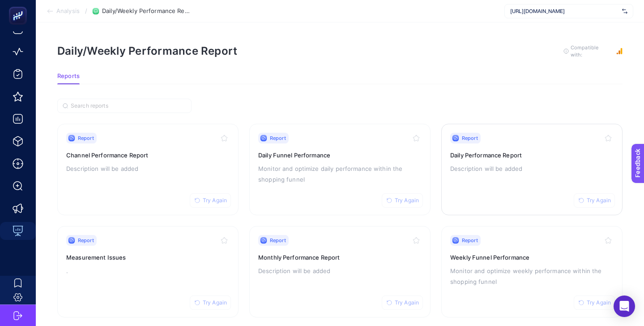  I want to click on h3: Measurement Issues, so click(148, 258).